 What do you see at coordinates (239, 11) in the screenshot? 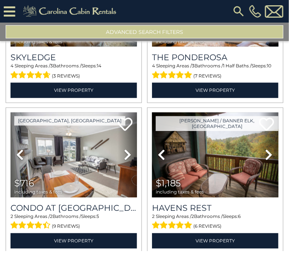
I see `img: search-regular.svg` at bounding box center [239, 11].